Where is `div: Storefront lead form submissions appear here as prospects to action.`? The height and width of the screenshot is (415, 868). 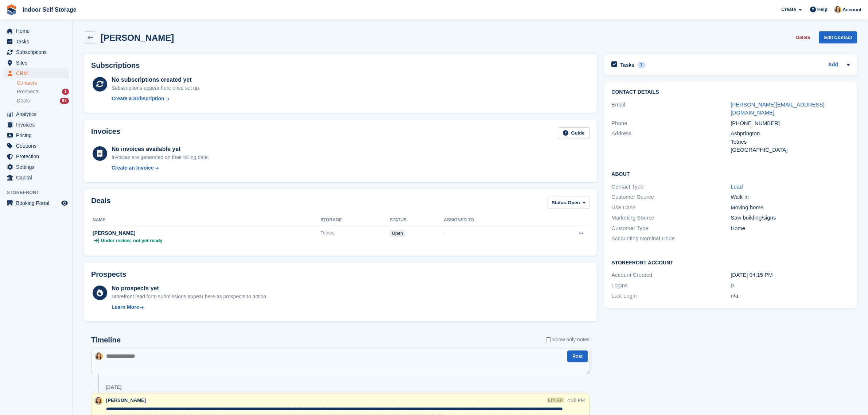
div: Storefront lead form submissions appear here as prospects to action. is located at coordinates (189, 296).